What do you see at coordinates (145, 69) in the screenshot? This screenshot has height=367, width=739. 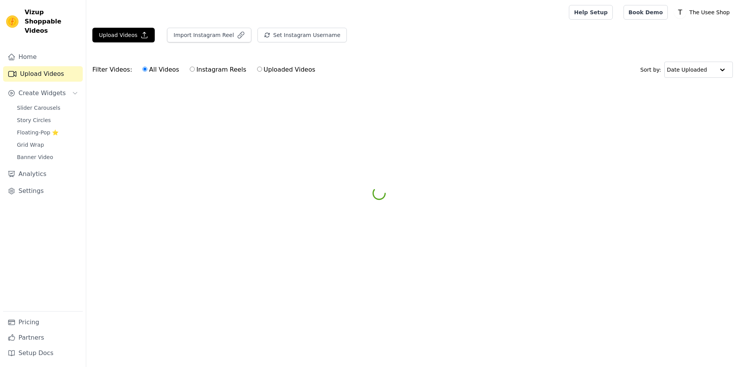 I see `input: All Videos` at bounding box center [145, 69].